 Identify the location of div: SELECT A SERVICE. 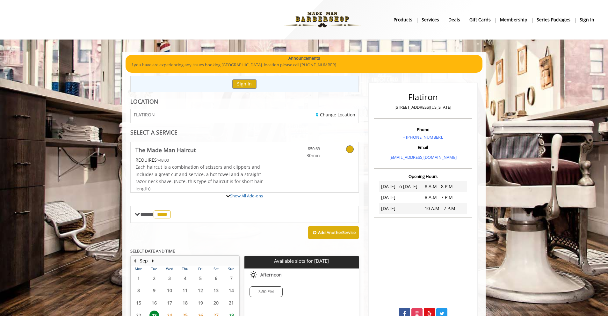
(244, 132).